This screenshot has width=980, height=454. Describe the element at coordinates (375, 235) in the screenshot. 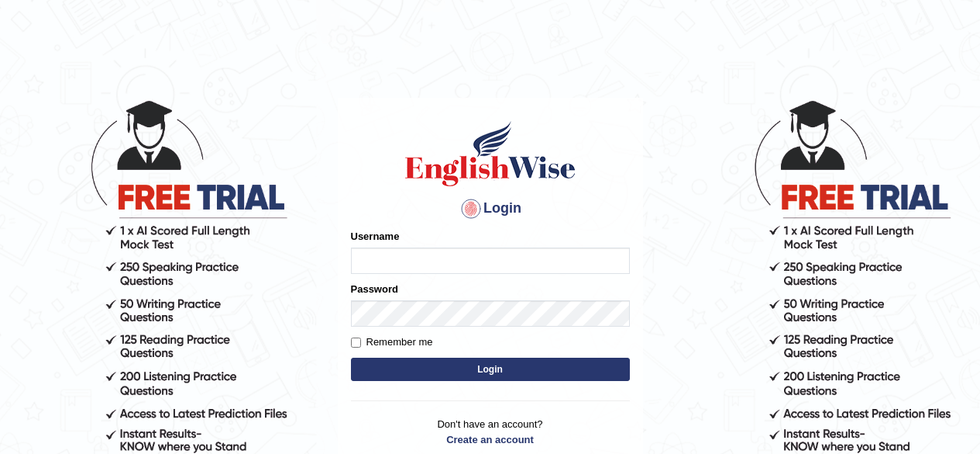

I see `label: Username` at that location.